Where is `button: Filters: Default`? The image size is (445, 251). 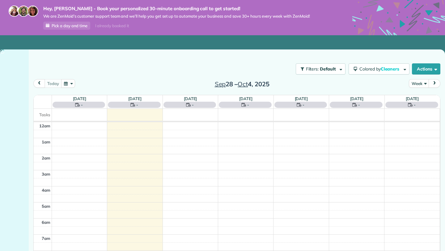
button: Filters: Default is located at coordinates (320, 69).